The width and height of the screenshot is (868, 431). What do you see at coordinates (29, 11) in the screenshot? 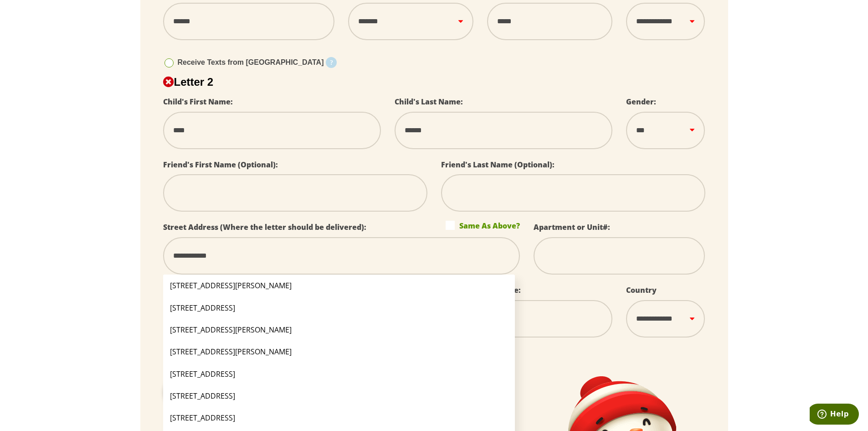
I see `span: Help` at bounding box center [29, 11].